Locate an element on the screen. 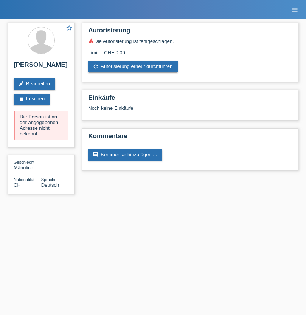 This screenshot has height=315, width=306. div: Die Person ist an der angegebenen Adresse nicht bekannt. is located at coordinates (41, 125).